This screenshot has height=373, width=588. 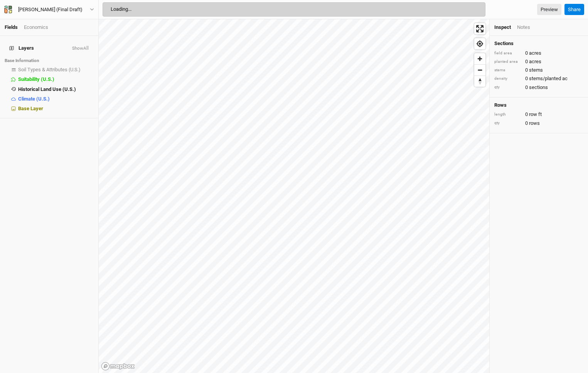 What do you see at coordinates (508, 70) in the screenshot?
I see `div: stems` at bounding box center [508, 70].